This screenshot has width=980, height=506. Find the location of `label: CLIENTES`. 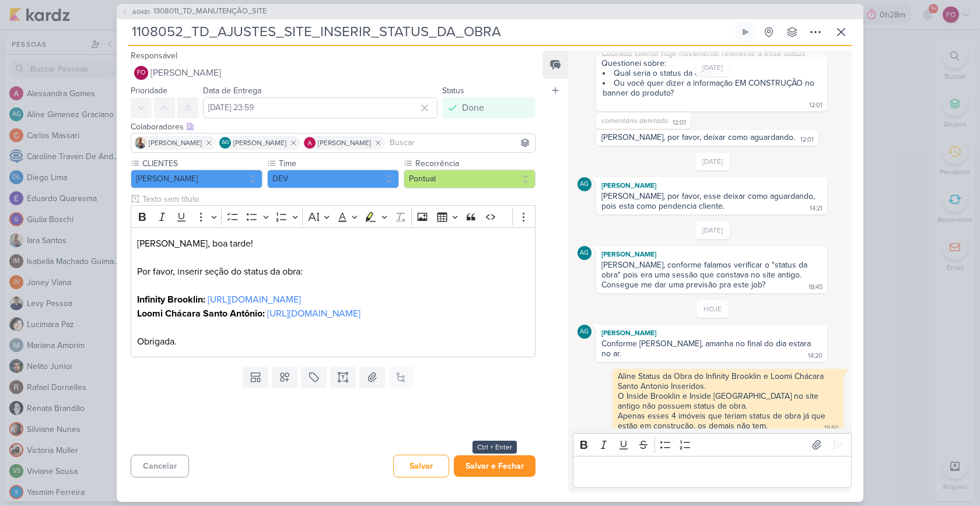

label: CLIENTES is located at coordinates (201, 163).